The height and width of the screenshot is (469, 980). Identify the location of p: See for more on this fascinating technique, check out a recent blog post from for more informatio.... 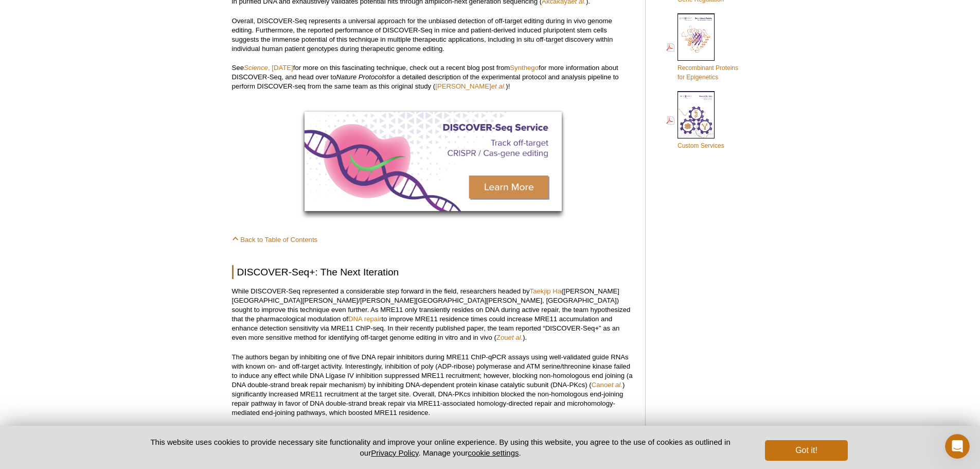
(433, 78).